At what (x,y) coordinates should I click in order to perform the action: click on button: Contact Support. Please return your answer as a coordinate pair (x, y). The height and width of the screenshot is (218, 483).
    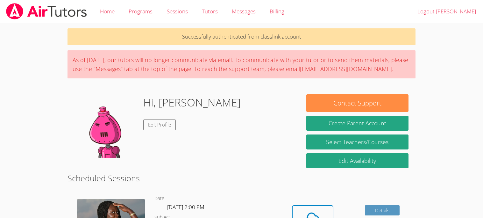
    Looking at the image, I should click on (357, 103).